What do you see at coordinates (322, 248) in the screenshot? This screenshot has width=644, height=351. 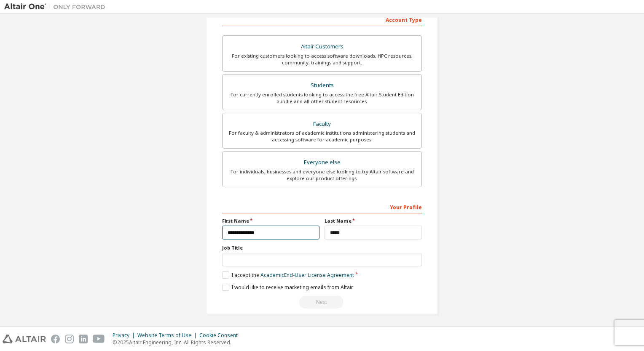 I see `label: Job Title` at bounding box center [322, 248].